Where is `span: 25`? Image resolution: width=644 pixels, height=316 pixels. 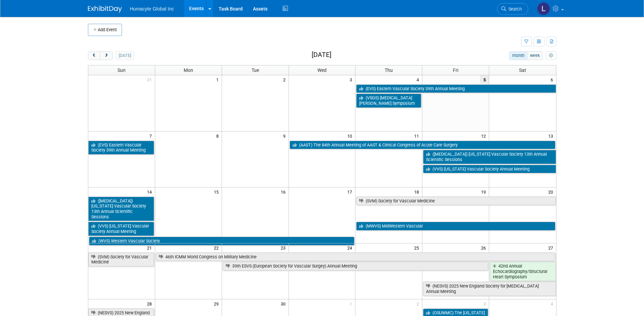
span: 25 is located at coordinates (417, 248).